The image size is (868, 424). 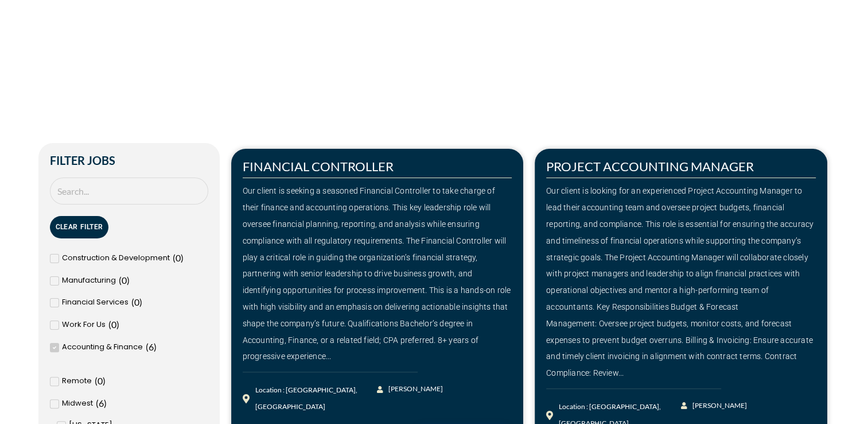 I want to click on a: PROJECT ACCOUNTING MANAGER, so click(x=650, y=166).